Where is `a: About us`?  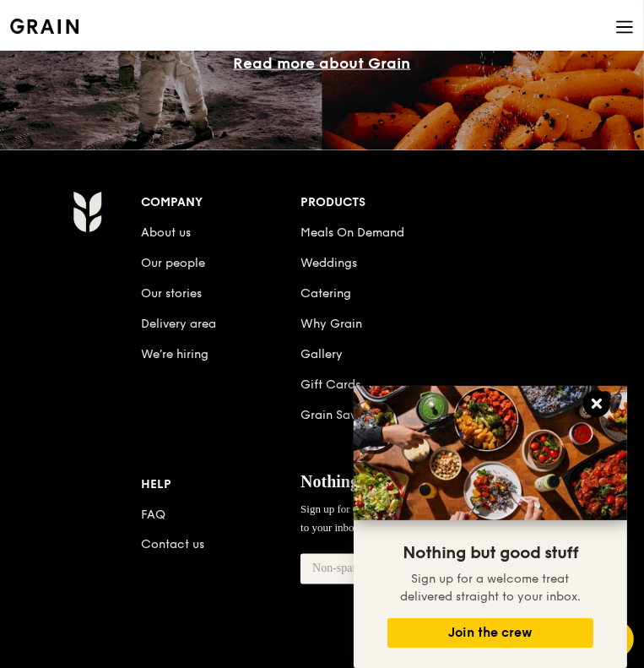
a: About us is located at coordinates (165, 232).